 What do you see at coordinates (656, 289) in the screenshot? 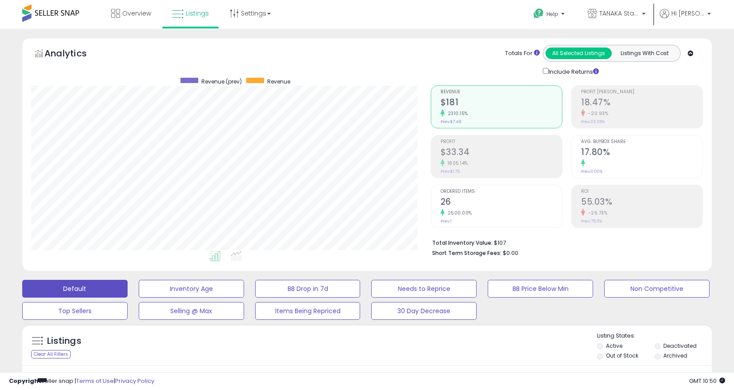
I see `button: Non Competitive` at bounding box center [656, 289].